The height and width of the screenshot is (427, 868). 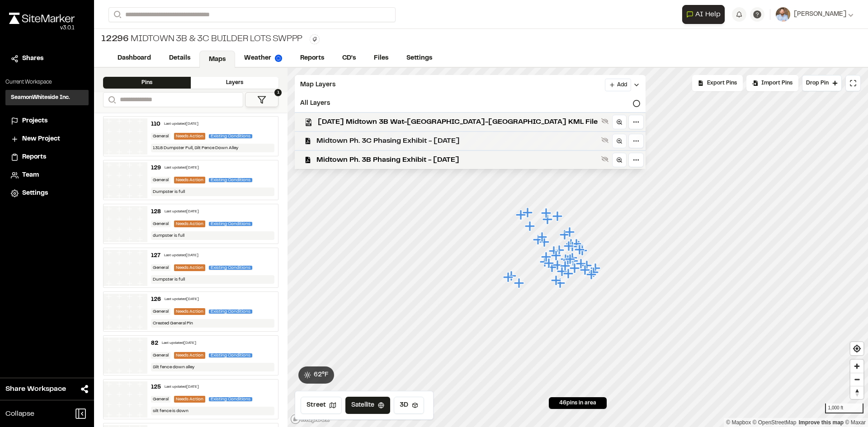 I want to click on button: Add, so click(x=618, y=85).